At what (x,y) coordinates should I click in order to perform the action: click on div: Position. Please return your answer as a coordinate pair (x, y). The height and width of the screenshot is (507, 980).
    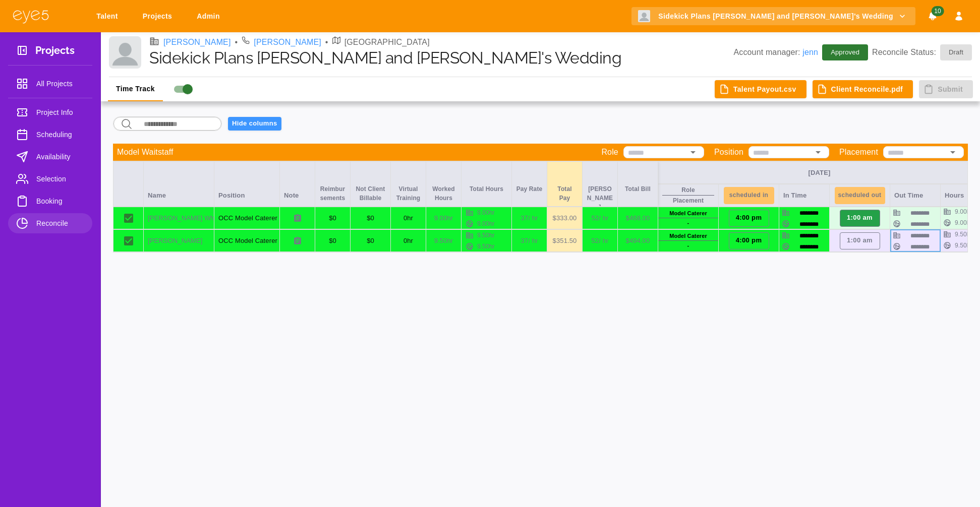
    Looking at the image, I should click on (247, 184).